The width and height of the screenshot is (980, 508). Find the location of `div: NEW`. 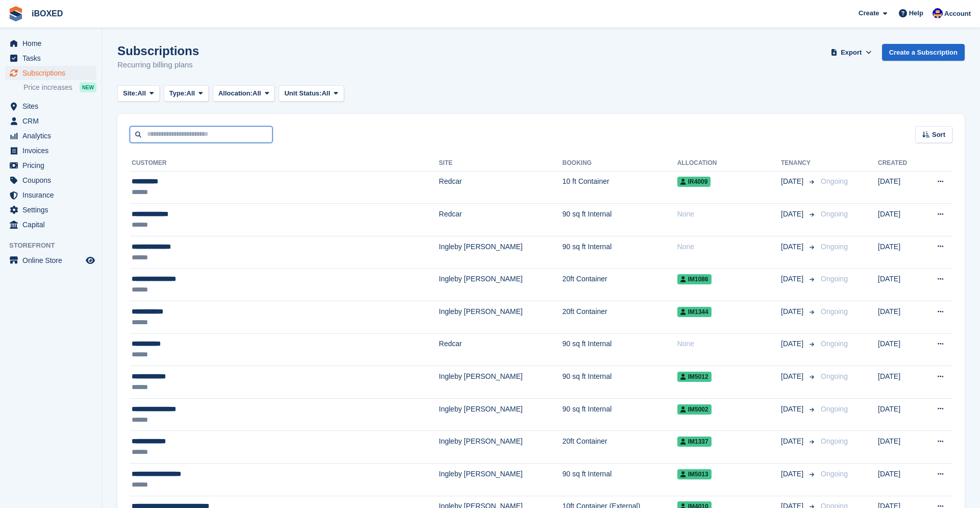

div: NEW is located at coordinates (88, 87).